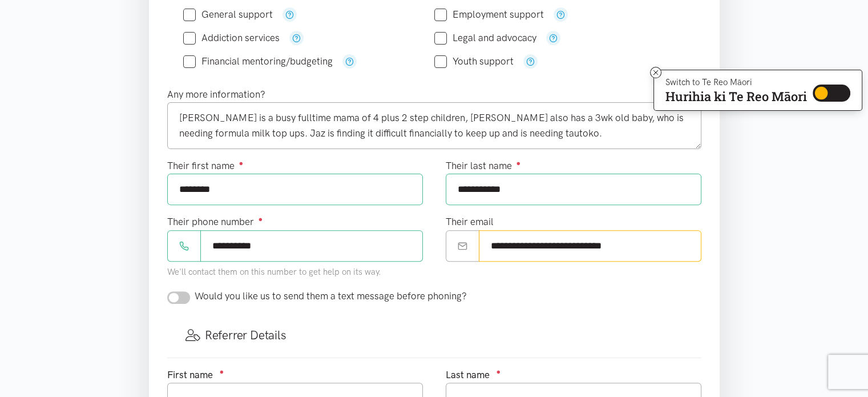 This screenshot has height=397, width=868. Describe the element at coordinates (434, 334) in the screenshot. I see `h3: Referrer Details` at that location.